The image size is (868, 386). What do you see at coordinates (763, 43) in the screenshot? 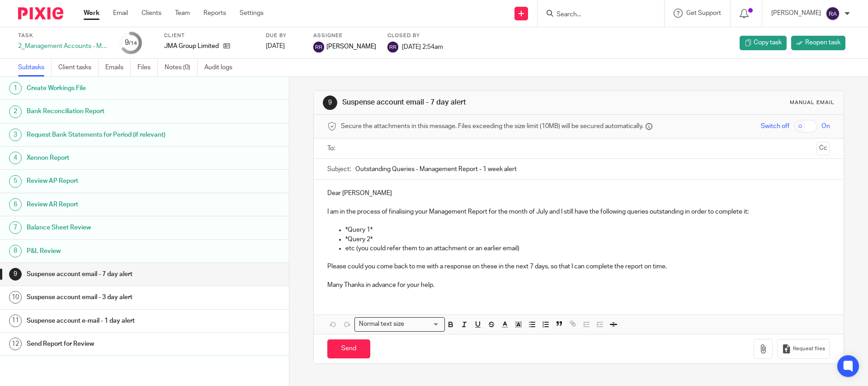
I see `a: Copy task` at bounding box center [763, 43].